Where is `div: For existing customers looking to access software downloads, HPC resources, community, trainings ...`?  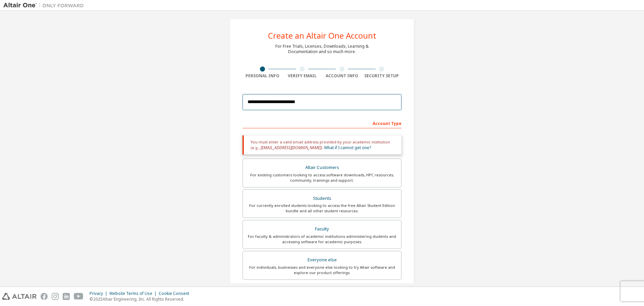
div: For existing customers looking to access software downloads, HPC resources, community, trainings ... is located at coordinates (322, 177).